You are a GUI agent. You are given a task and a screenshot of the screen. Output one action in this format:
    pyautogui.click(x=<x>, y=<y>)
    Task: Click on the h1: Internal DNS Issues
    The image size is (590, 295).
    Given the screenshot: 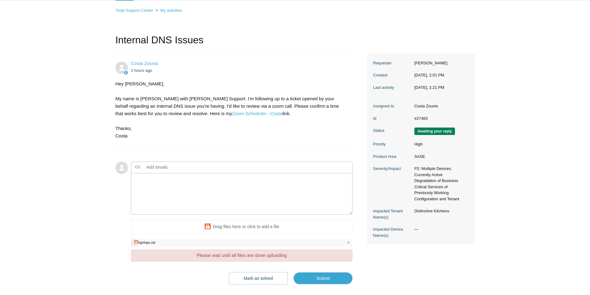 What is the action you would take?
    pyautogui.click(x=234, y=43)
    